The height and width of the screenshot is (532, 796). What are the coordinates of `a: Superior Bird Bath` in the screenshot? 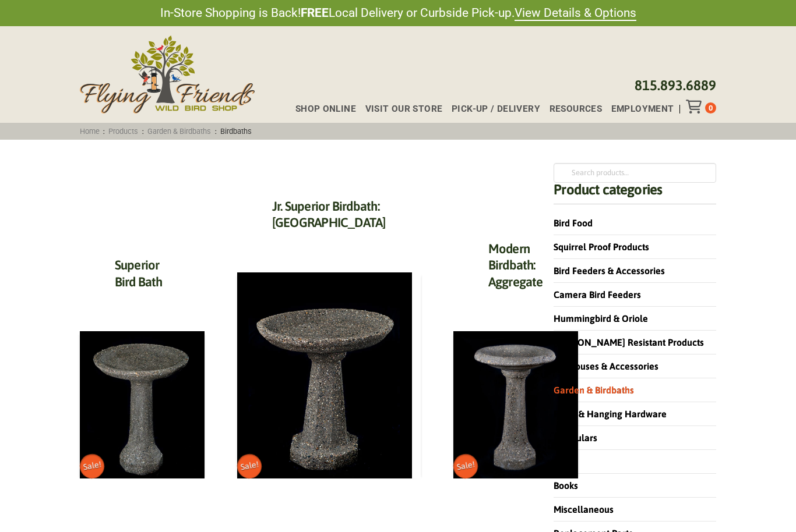 It's located at (139, 273).